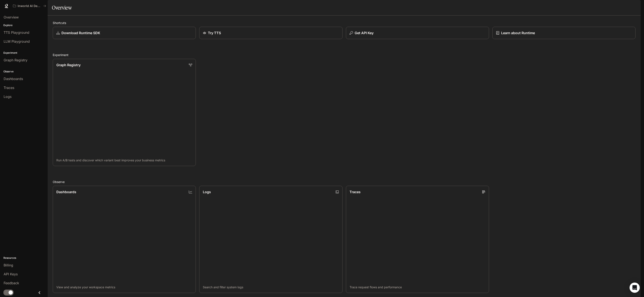 Image resolution: width=644 pixels, height=297 pixels. Describe the element at coordinates (62, 7) in the screenshot. I see `h1: Overview` at that location.